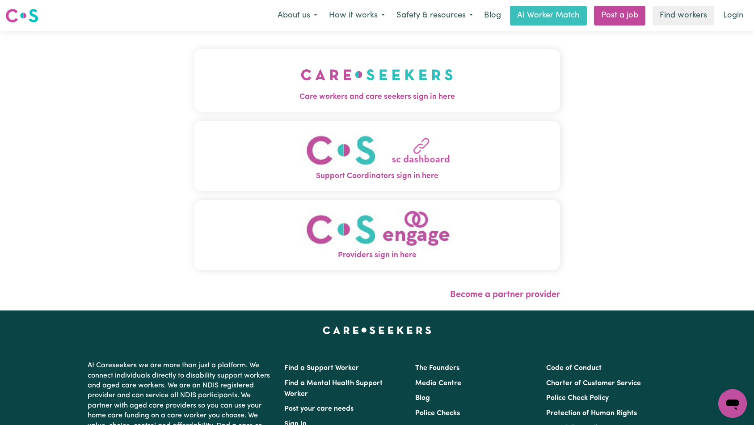  What do you see at coordinates (22, 16) in the screenshot?
I see `a: Careseekers logo` at bounding box center [22, 16].